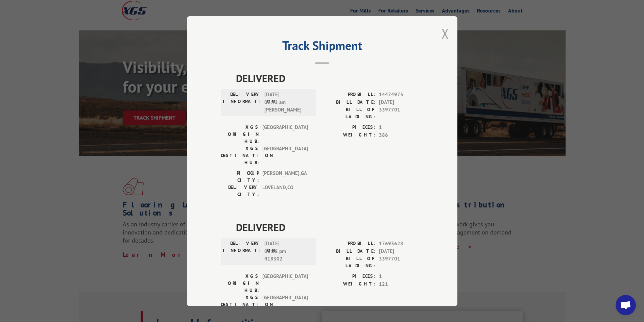 The width and height of the screenshot is (644, 322). Describe the element at coordinates (322, 47) in the screenshot. I see `h2: Track Shipment` at that location.